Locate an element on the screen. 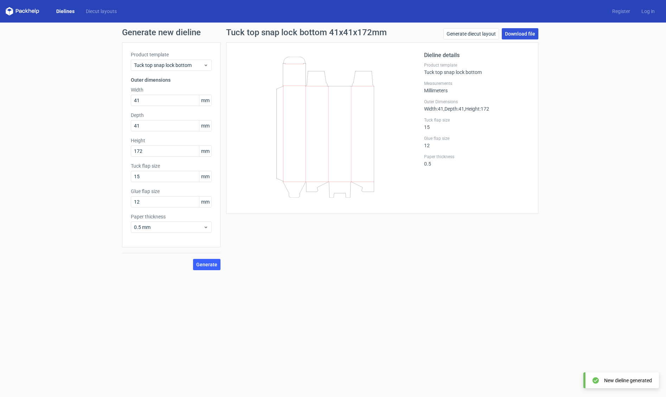 This screenshot has height=397, width=666. a: Register is located at coordinates (621, 11).